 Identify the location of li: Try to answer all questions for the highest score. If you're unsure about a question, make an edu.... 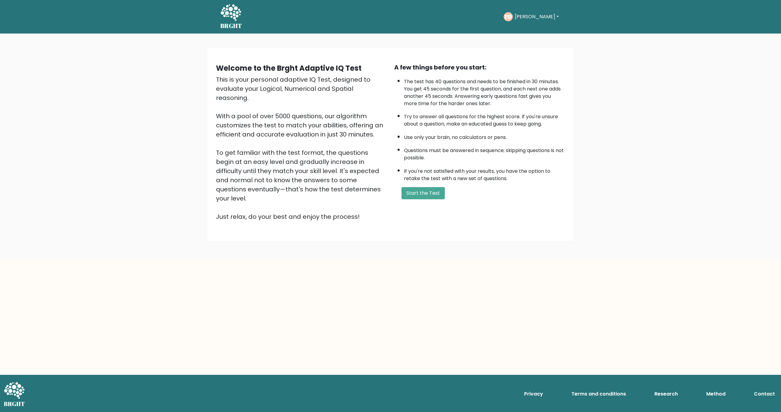
(484, 119).